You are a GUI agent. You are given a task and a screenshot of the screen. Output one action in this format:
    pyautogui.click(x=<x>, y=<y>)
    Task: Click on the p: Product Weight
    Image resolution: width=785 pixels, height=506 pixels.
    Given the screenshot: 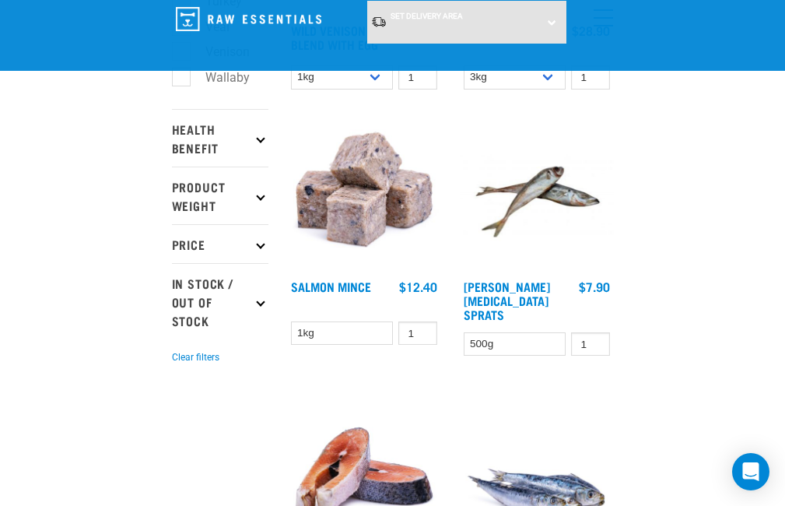 What is the action you would take?
    pyautogui.click(x=220, y=195)
    